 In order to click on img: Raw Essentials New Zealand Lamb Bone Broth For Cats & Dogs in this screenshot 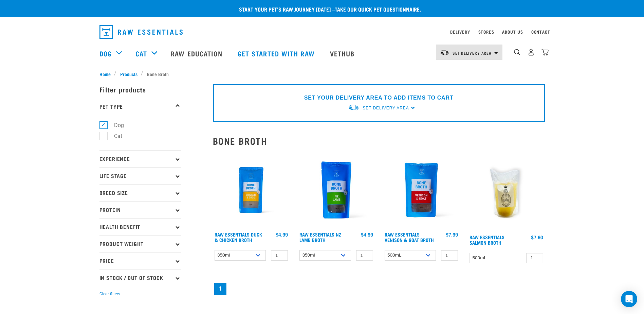, I will do `click(336, 190)`.